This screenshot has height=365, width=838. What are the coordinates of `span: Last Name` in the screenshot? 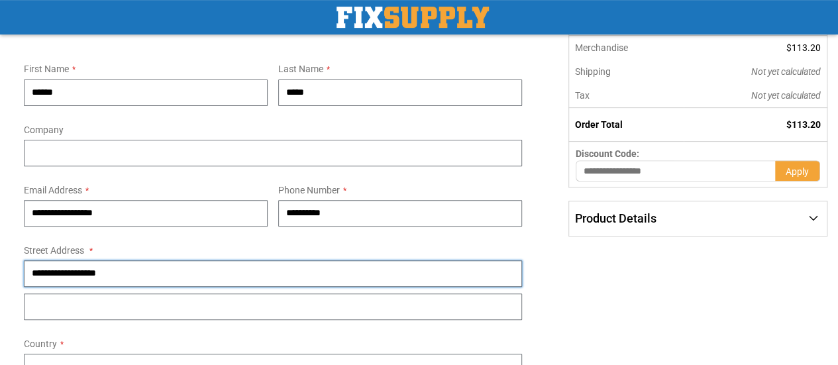 It's located at (301, 69).